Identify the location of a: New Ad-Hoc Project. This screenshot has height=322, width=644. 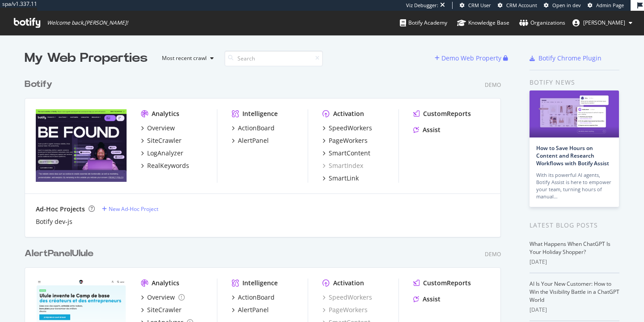
(130, 209).